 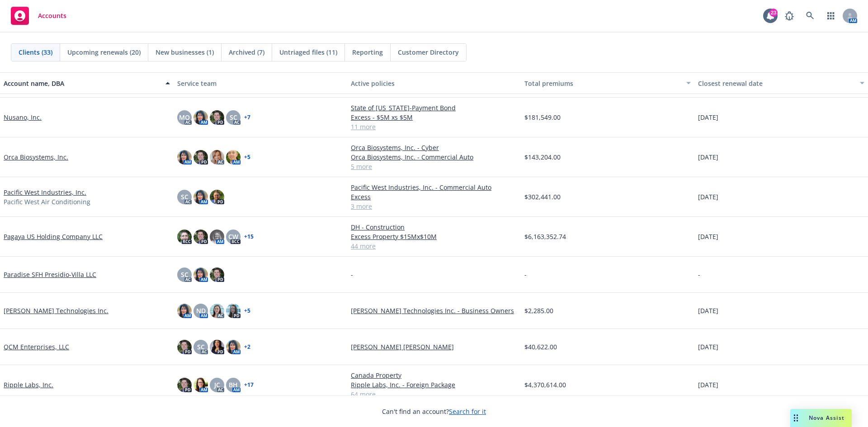 I want to click on span: Nova Assist, so click(x=826, y=418).